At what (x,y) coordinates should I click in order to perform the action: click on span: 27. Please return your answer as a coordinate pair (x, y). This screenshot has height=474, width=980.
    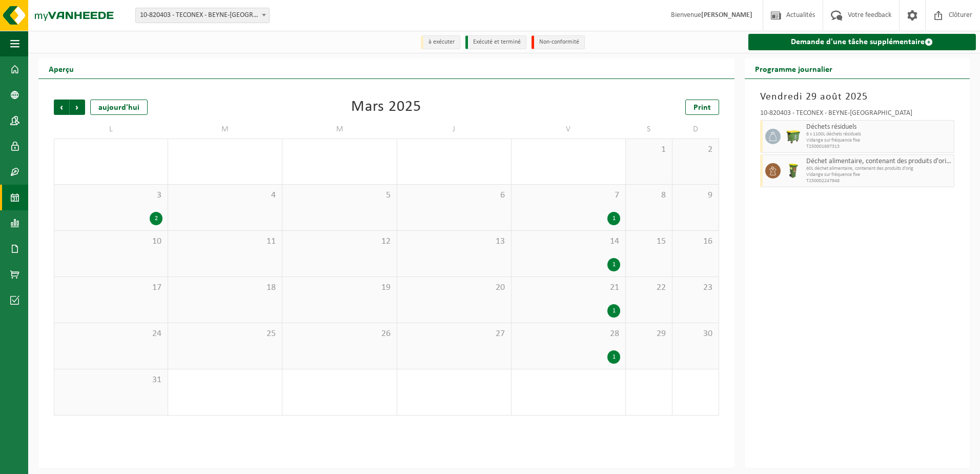
    Looking at the image, I should click on (454, 334).